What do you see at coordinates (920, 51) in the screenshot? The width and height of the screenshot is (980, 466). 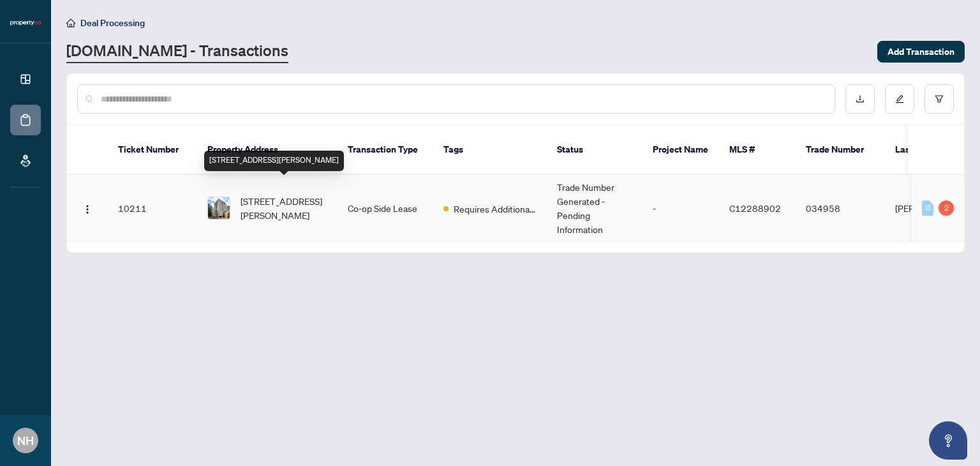 I see `span: Add Transaction` at bounding box center [920, 51].